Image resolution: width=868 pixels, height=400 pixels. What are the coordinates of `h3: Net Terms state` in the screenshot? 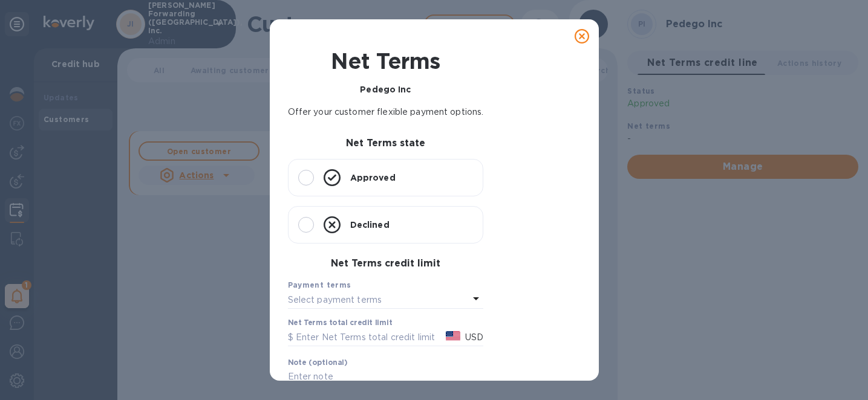 It's located at (386, 143).